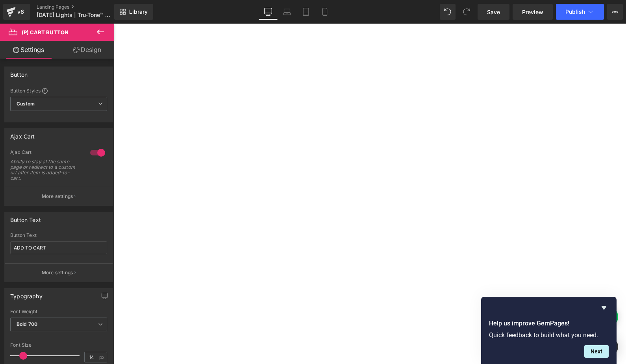  I want to click on h2: Help us improve GemPages!, so click(549, 324).